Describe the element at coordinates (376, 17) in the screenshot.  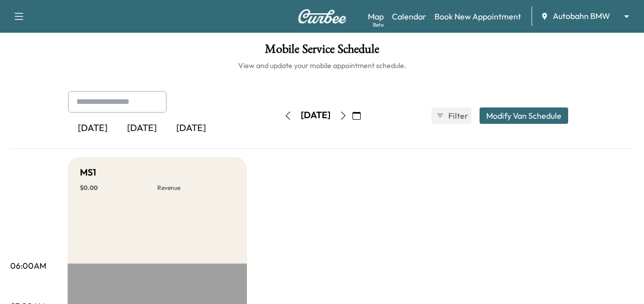
I see `a: MapBeta` at that location.